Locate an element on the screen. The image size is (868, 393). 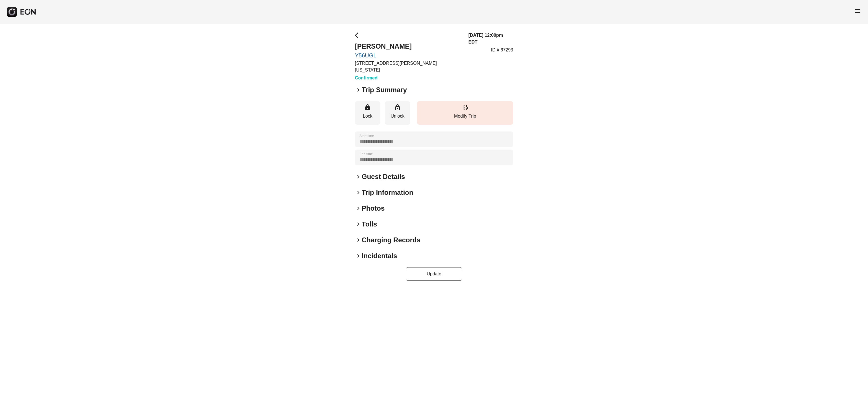
span: edit_road is located at coordinates (465, 108).